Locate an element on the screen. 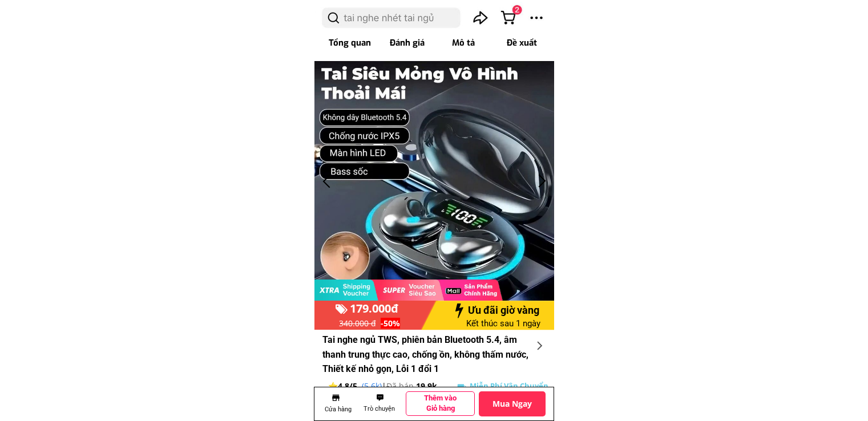  div: 179.000đ is located at coordinates (374, 309).